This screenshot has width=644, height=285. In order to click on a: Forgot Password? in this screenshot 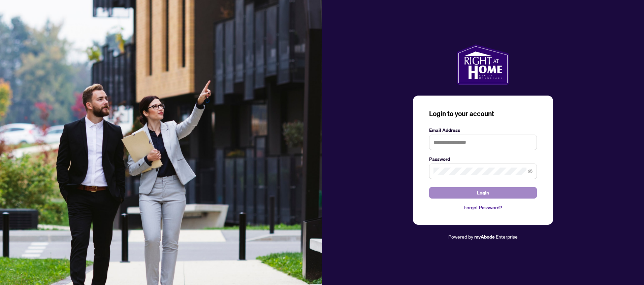, I will do `click(483, 208)`.